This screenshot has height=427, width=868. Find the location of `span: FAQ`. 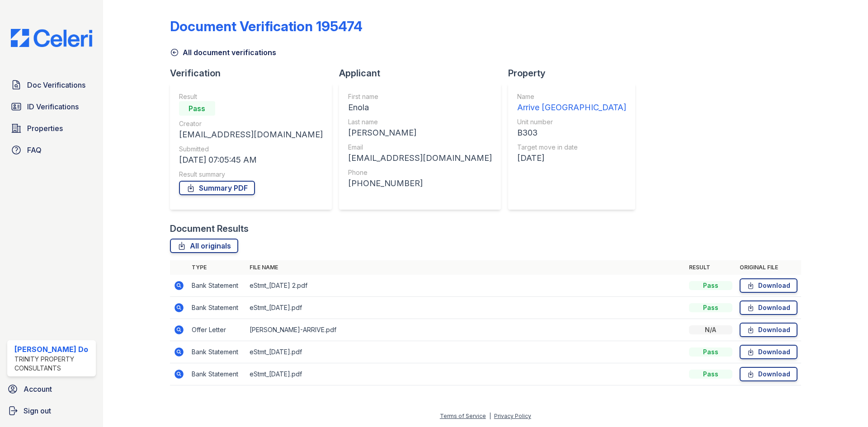

span: FAQ is located at coordinates (34, 150).